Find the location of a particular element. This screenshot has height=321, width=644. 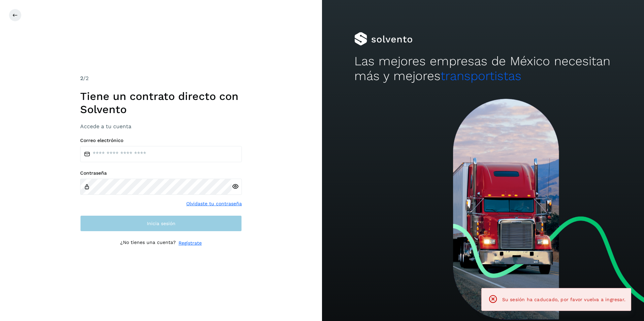

button: Inicia sesión is located at coordinates (161, 223).